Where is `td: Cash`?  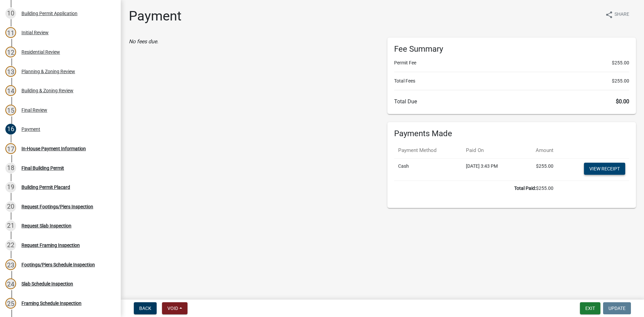
td: Cash is located at coordinates (428, 169).